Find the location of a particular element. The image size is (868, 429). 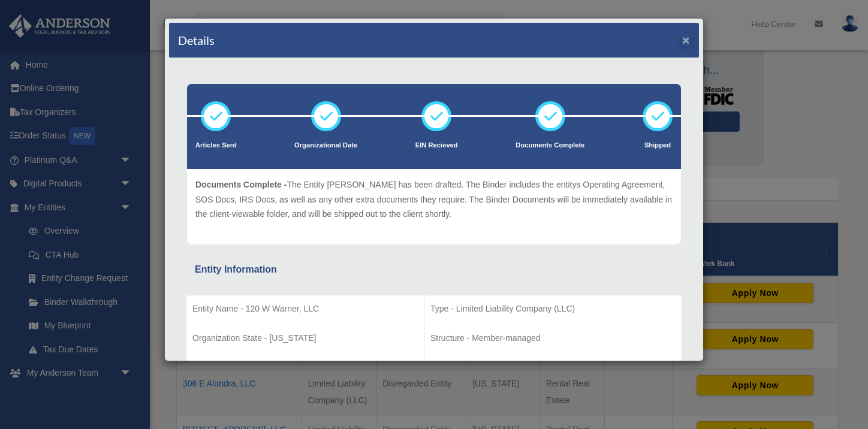

p: Structure - Member-managed is located at coordinates (553, 338).